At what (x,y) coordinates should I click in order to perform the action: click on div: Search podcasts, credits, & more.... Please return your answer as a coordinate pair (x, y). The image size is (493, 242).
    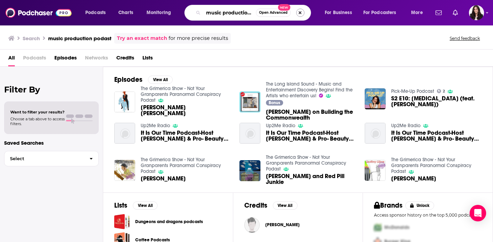
    Looking at the image, I should click on (254, 13).